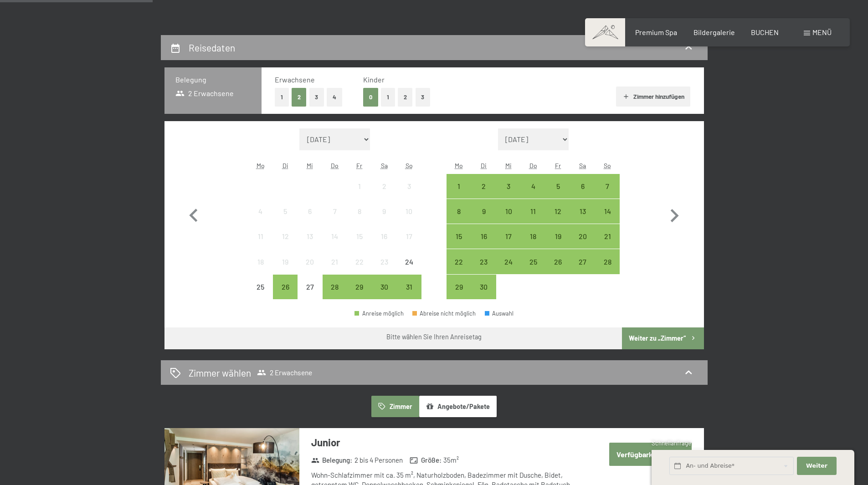 This screenshot has width=868, height=485. What do you see at coordinates (458, 288) in the screenshot?
I see `div: Mon Sep 29 2025` at bounding box center [458, 288].